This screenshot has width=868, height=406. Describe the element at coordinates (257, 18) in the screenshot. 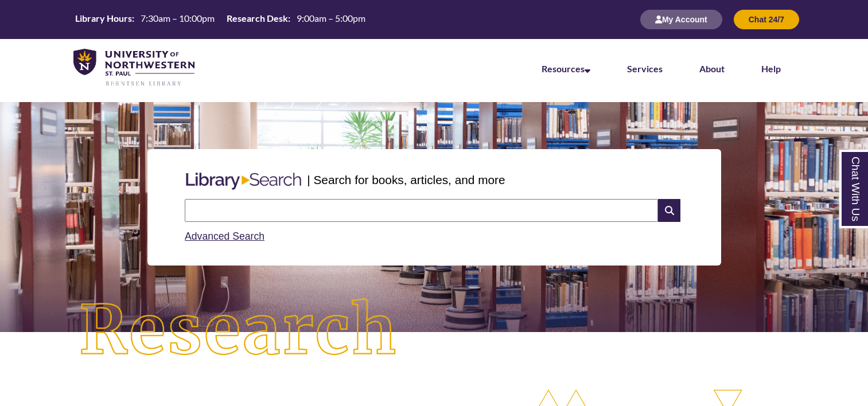

I see `th: Research Desk:` at that location.